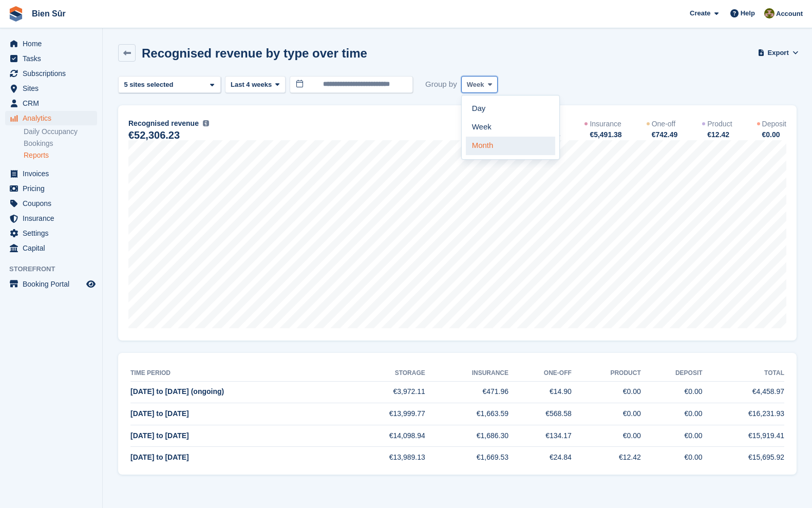  What do you see at coordinates (441, 84) in the screenshot?
I see `span: Group by` at bounding box center [441, 84].